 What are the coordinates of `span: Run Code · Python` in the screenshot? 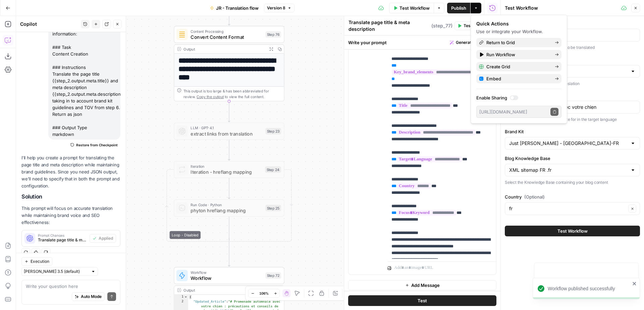 It's located at (226, 205).